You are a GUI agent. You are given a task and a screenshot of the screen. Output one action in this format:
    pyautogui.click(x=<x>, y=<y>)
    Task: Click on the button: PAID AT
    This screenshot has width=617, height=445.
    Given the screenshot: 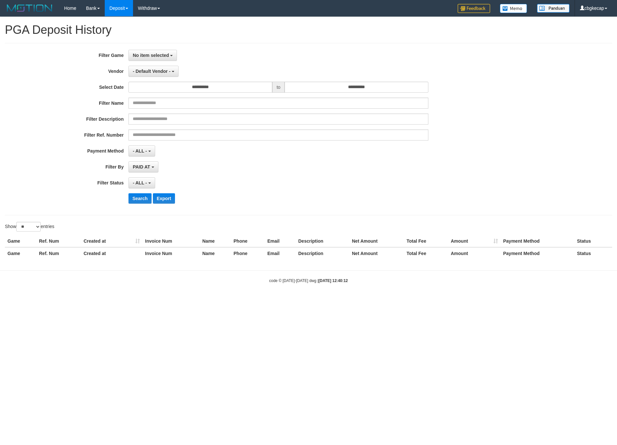 What is the action you would take?
    pyautogui.click(x=143, y=167)
    